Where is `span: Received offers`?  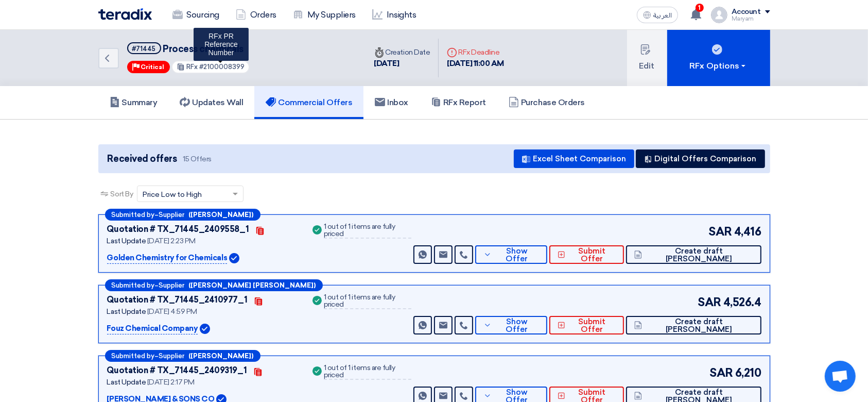
span: Received offers is located at coordinates (142, 158).